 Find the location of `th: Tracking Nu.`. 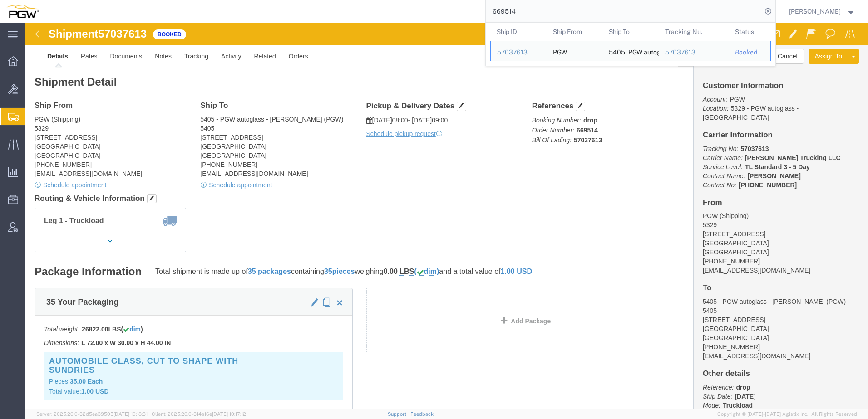

th: Tracking Nu. is located at coordinates (694, 32).